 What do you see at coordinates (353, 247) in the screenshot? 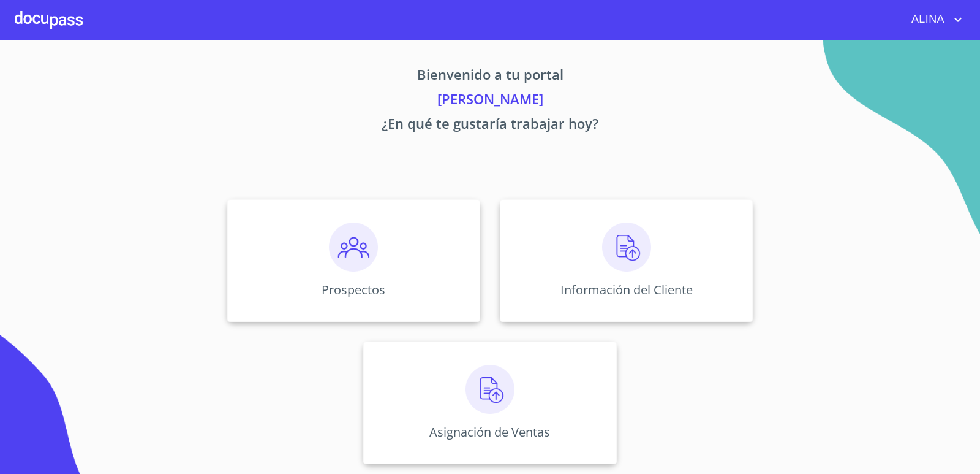
I see `img: prospectos.png` at bounding box center [353, 247].